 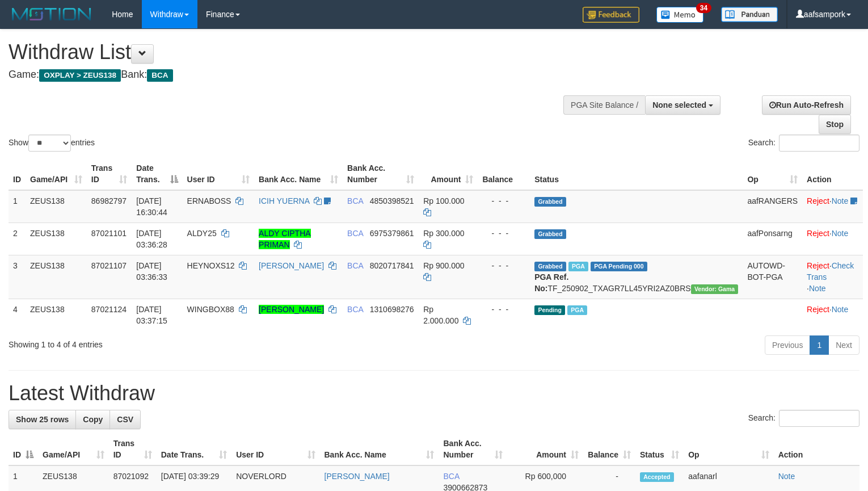 I want to click on a: Check Trans, so click(x=830, y=271).